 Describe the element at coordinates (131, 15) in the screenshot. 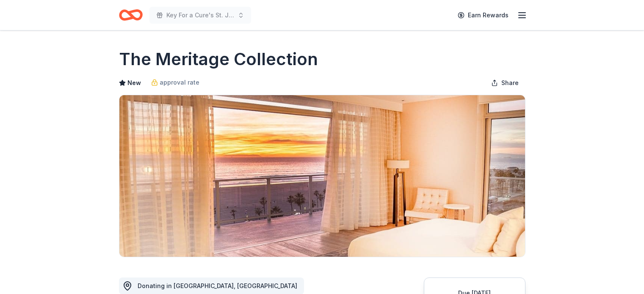

I see `a: Home` at that location.